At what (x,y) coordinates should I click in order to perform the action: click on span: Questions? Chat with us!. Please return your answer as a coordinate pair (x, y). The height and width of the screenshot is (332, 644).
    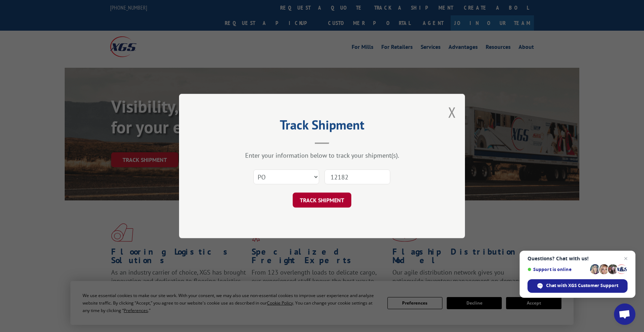
    Looking at the image, I should click on (578, 259).